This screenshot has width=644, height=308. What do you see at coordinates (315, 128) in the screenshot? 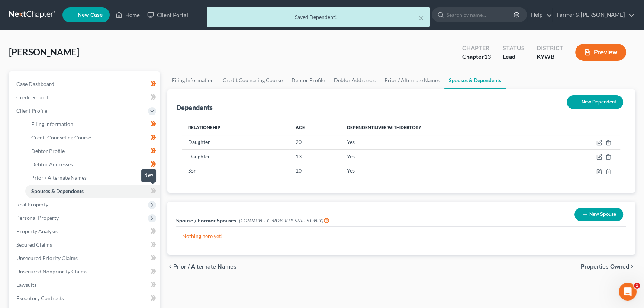
I see `th: Age` at bounding box center [315, 128].